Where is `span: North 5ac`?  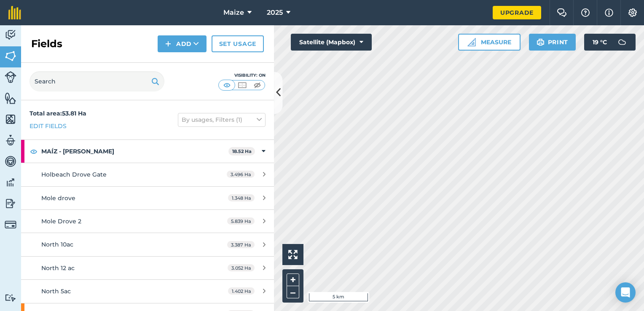 span: North 5ac is located at coordinates (56, 291).